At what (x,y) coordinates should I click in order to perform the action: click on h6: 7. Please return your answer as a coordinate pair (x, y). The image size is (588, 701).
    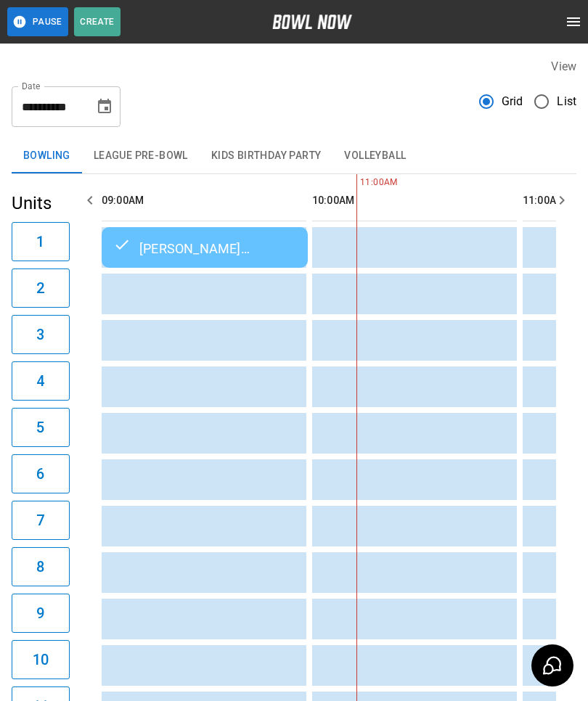
    Looking at the image, I should click on (40, 520).